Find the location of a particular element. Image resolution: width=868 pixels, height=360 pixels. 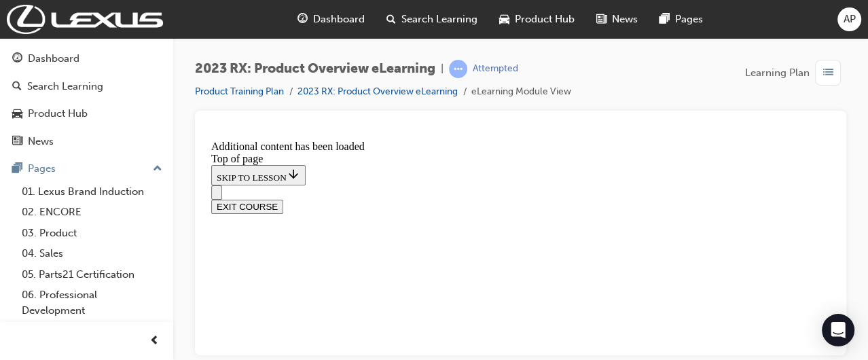

button: Pages is located at coordinates (86, 169).